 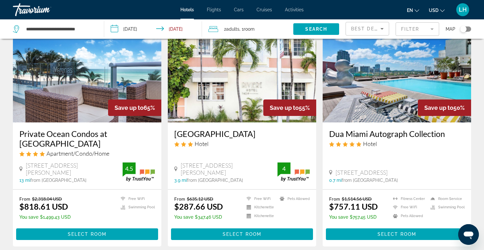 I want to click on div: 4.5, so click(x=129, y=169).